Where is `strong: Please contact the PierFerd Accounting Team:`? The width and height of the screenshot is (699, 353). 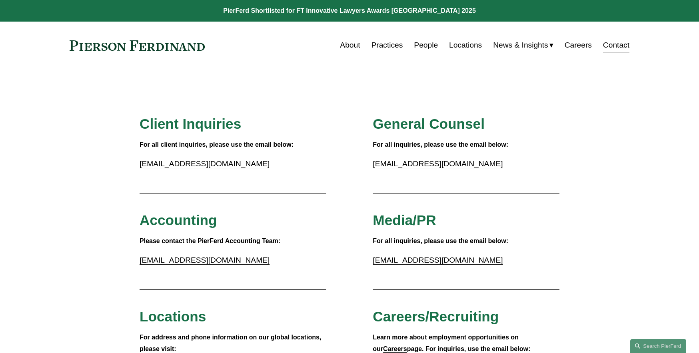
strong: Please contact the PierFerd Accounting Team: is located at coordinates (210, 241).